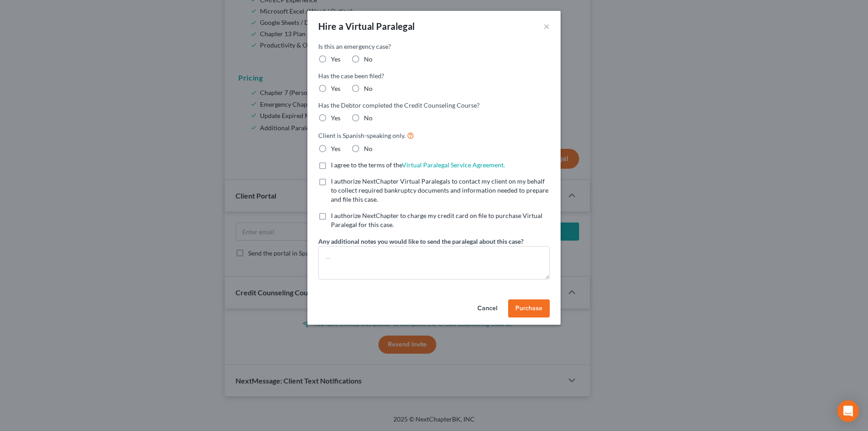 This screenshot has height=431, width=868. What do you see at coordinates (366, 165) in the screenshot?
I see `span: I agree to the terms of the` at bounding box center [366, 165].